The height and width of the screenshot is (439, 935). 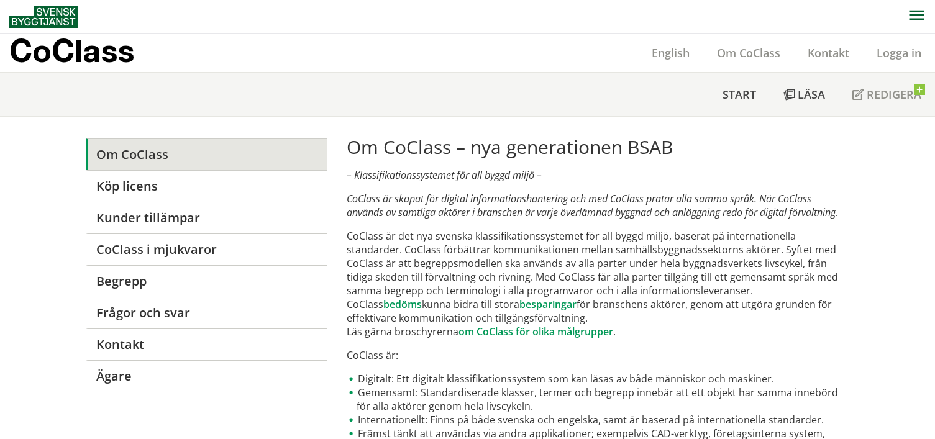 I want to click on a: CoClass, so click(x=85, y=53).